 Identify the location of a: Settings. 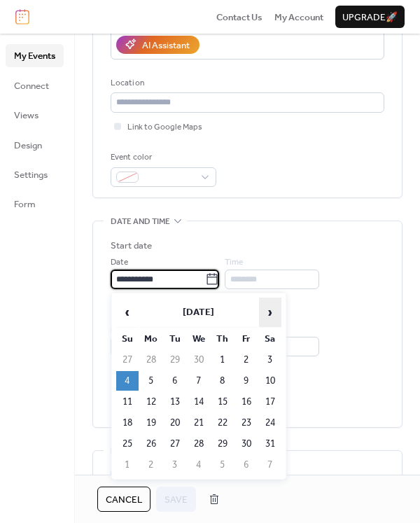
(34, 174).